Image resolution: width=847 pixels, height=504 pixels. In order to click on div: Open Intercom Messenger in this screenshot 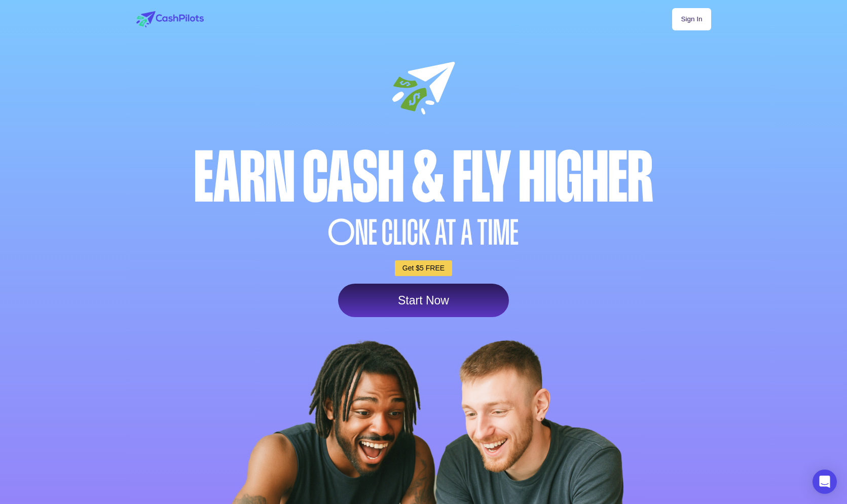, I will do `click(825, 482)`.